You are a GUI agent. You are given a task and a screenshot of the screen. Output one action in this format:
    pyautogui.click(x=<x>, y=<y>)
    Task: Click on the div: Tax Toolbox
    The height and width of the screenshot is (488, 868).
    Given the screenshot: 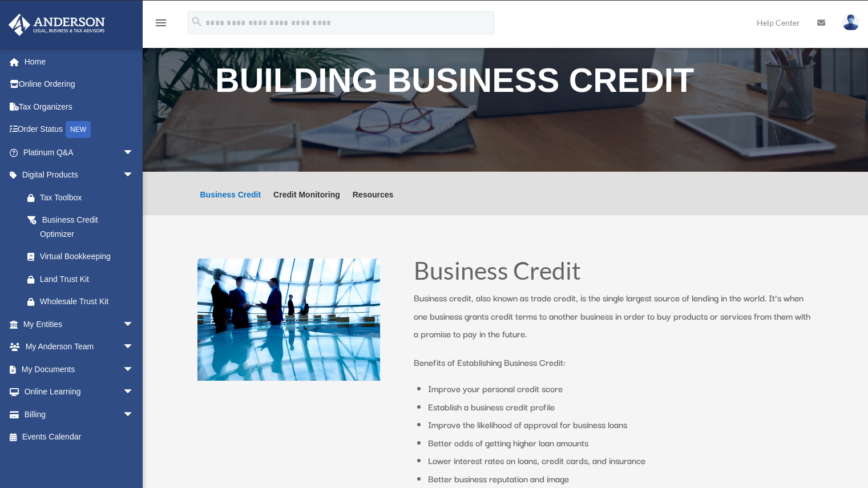 What is the action you would take?
    pyautogui.click(x=88, y=198)
    